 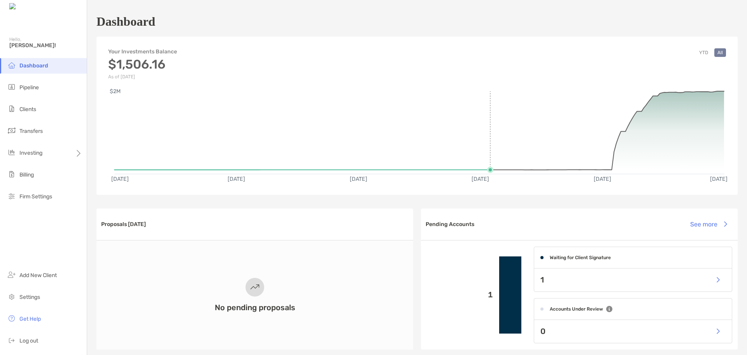 I want to click on span: Investing, so click(x=31, y=153).